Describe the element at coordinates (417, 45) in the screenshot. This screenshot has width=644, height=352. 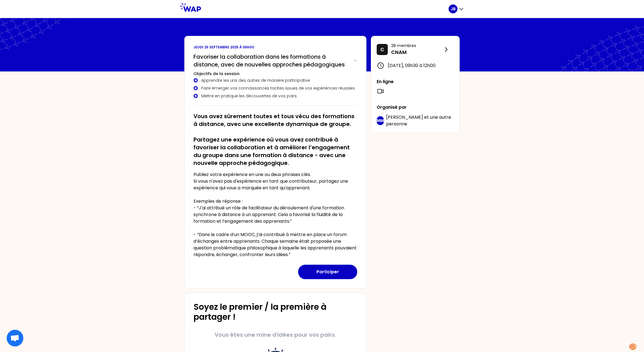
I see `p: 28 membres` at that location.